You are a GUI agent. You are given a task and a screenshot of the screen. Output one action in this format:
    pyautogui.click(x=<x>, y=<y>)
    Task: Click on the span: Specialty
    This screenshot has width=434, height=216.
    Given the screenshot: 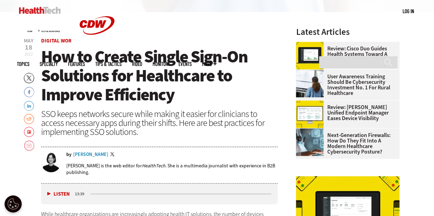 What is the action you would take?
    pyautogui.click(x=49, y=64)
    